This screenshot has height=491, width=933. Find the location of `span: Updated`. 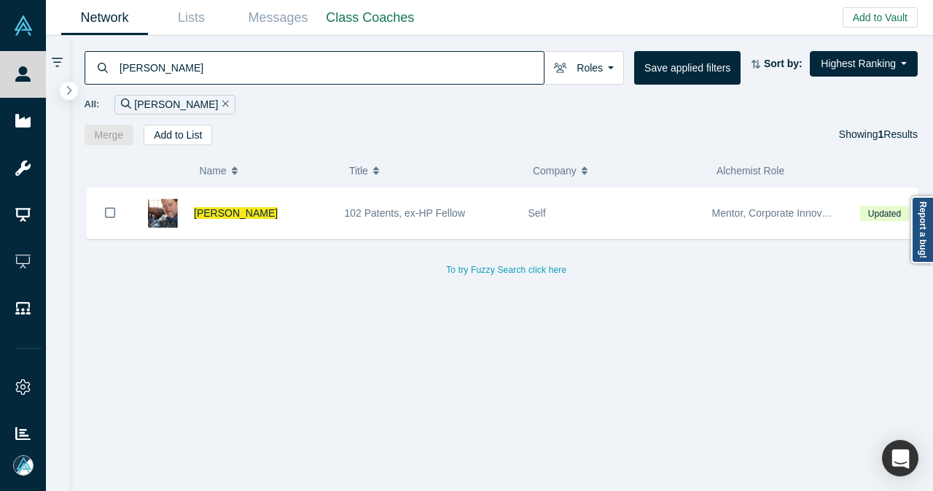

span: Updated is located at coordinates (884, 213).